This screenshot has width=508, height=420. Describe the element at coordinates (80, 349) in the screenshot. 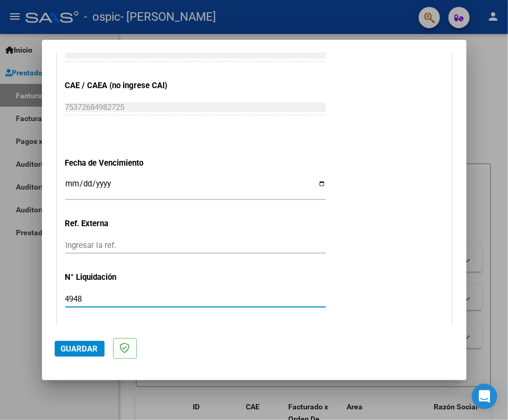

I see `button: Guardar` at that location.